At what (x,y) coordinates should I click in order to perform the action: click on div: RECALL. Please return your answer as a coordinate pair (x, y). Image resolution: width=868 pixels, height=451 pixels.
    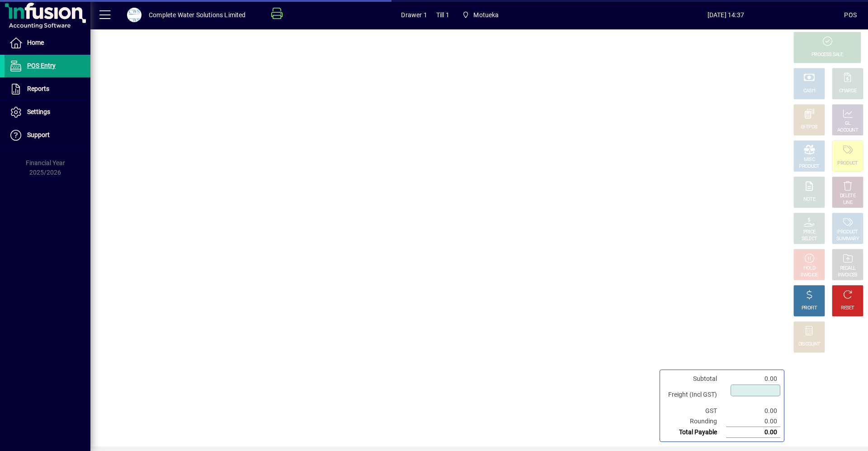
    Looking at the image, I should click on (847, 268).